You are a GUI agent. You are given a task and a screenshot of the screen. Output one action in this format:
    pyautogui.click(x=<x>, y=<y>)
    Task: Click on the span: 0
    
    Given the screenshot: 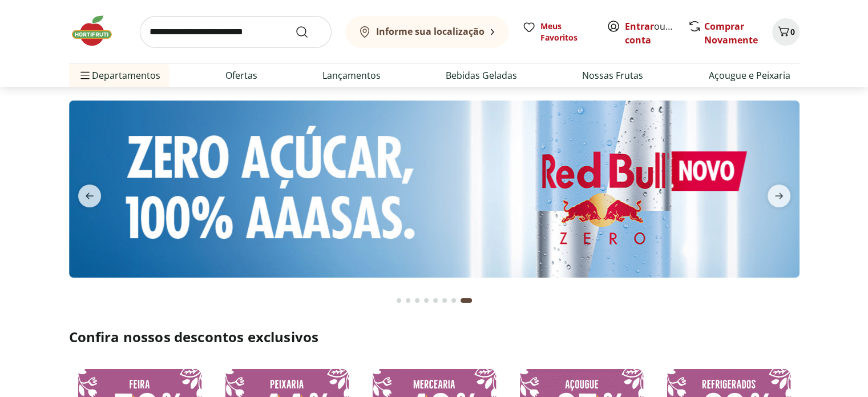 What is the action you would take?
    pyautogui.click(x=793, y=31)
    